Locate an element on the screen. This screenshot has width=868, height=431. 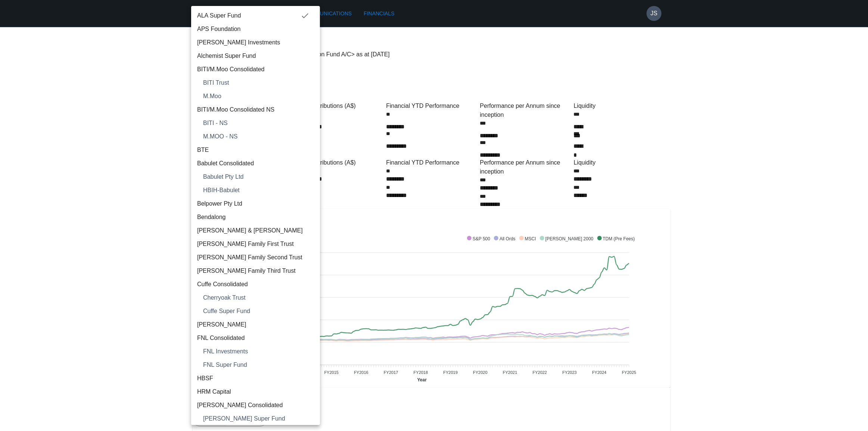
span: Cherryoak Trust is located at coordinates (258, 298).